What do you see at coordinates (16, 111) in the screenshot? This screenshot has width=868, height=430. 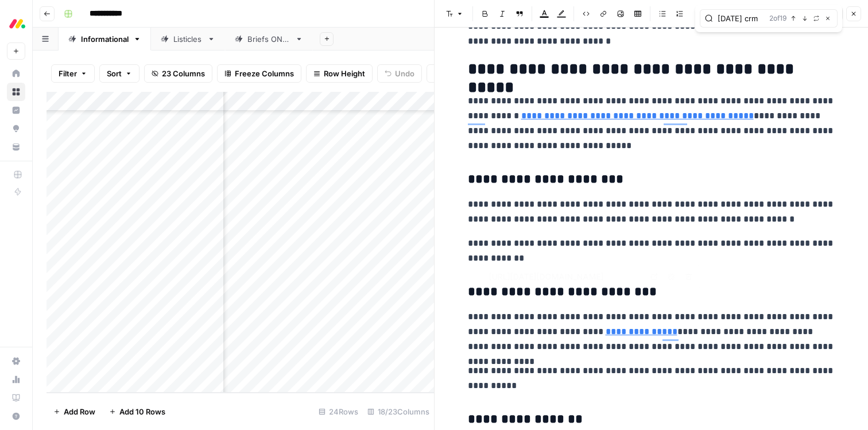 I see `a: Insights` at bounding box center [16, 111].